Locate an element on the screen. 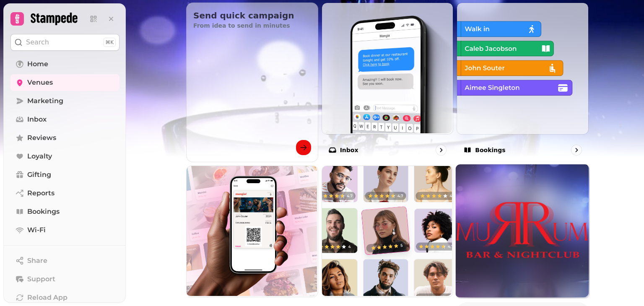  a: Inbox is located at coordinates (65, 120).